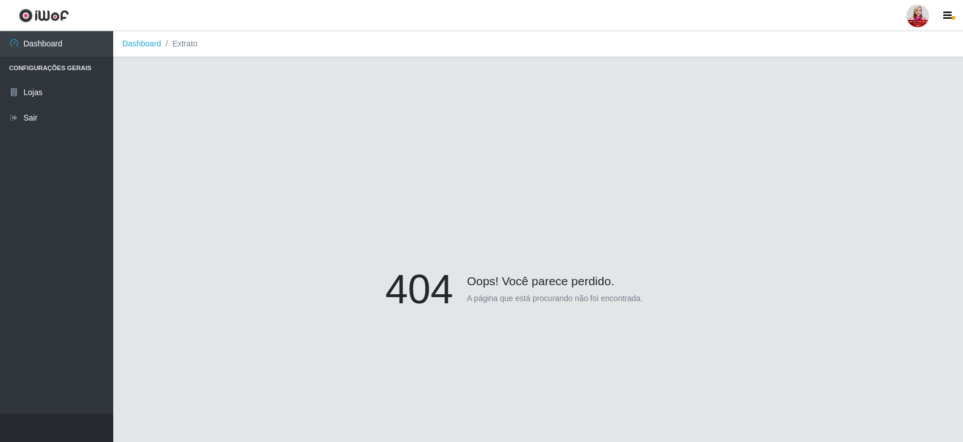 The image size is (963, 442). Describe the element at coordinates (179, 44) in the screenshot. I see `li: Extrato` at that location.